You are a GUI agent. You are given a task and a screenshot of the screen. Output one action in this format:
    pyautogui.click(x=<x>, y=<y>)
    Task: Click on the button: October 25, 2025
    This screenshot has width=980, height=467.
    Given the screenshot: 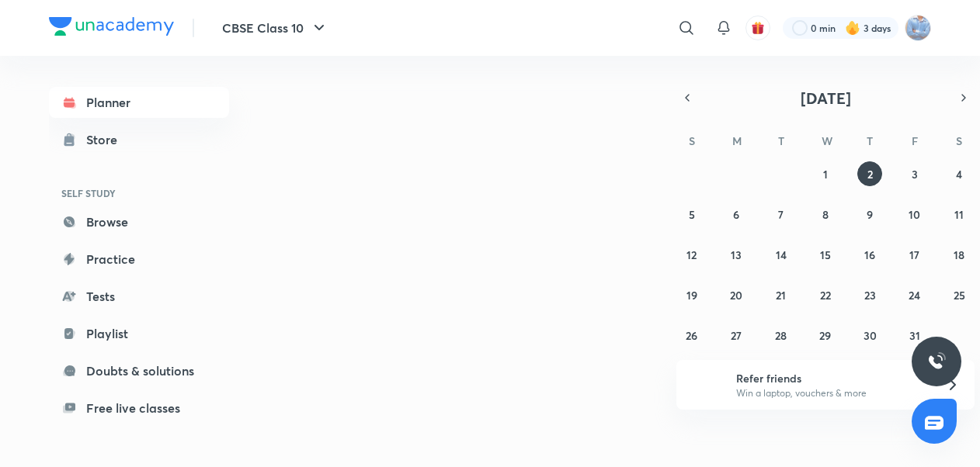 What is the action you would take?
    pyautogui.click(x=959, y=295)
    